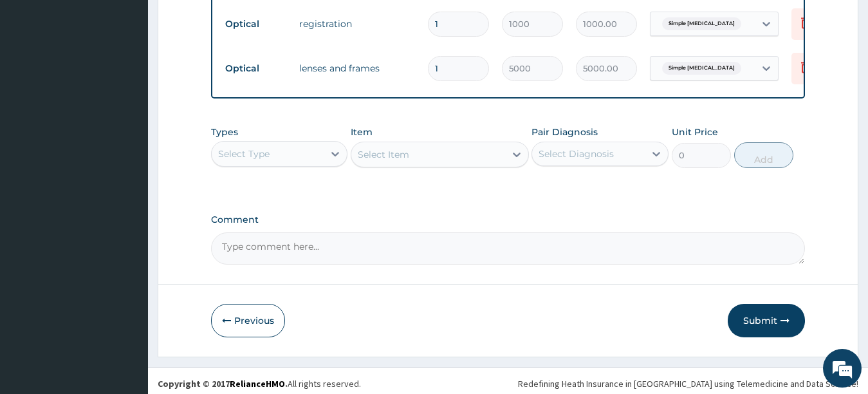 The height and width of the screenshot is (394, 868). What do you see at coordinates (244, 154) in the screenshot?
I see `div: Select Type` at bounding box center [244, 154].